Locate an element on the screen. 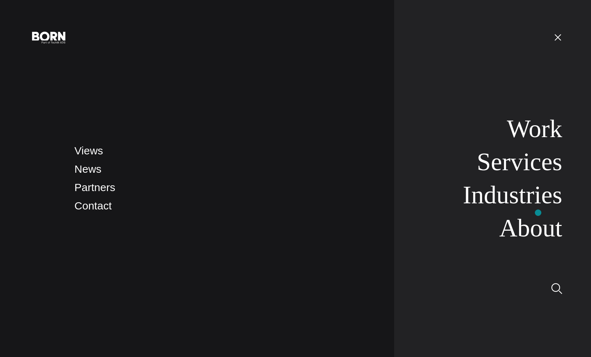 The width and height of the screenshot is (591, 357). a: Industries is located at coordinates (513, 195).